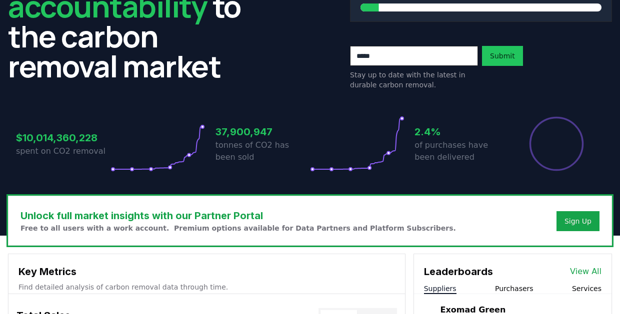  What do you see at coordinates (238, 228) in the screenshot?
I see `p: Free to all users with a work account. Premium options available for Data Partners and Platform S...` at bounding box center [238, 228].